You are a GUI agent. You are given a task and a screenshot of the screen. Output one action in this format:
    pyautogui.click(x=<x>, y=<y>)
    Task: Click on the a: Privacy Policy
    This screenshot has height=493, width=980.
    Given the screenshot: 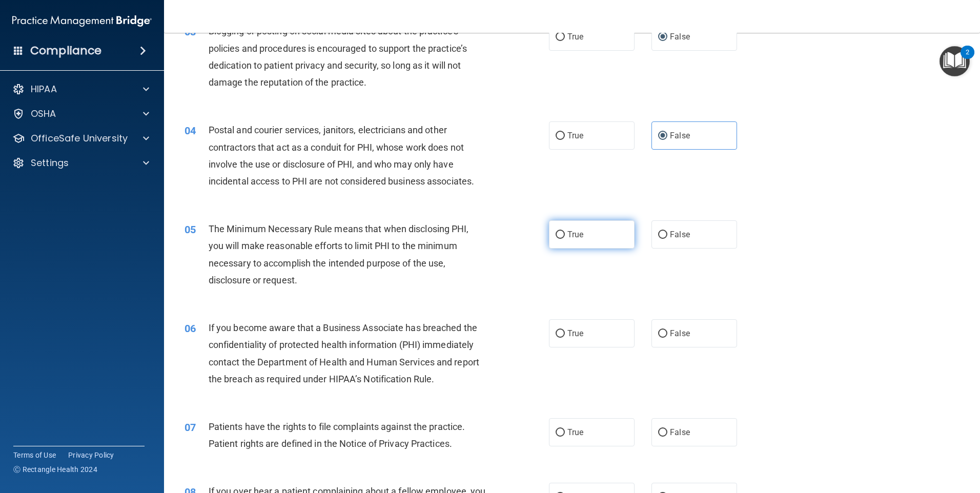 What is the action you would take?
    pyautogui.click(x=92, y=455)
    